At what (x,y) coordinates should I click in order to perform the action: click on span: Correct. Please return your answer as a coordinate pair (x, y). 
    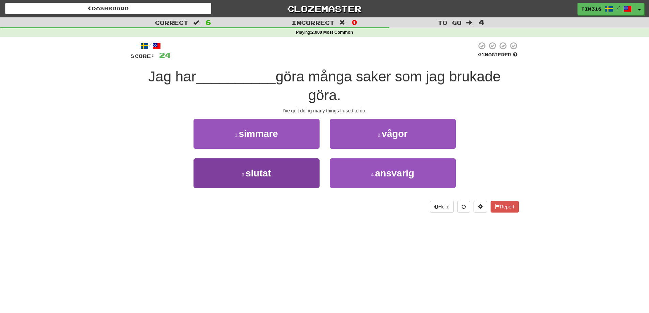
    Looking at the image, I should click on (172, 22).